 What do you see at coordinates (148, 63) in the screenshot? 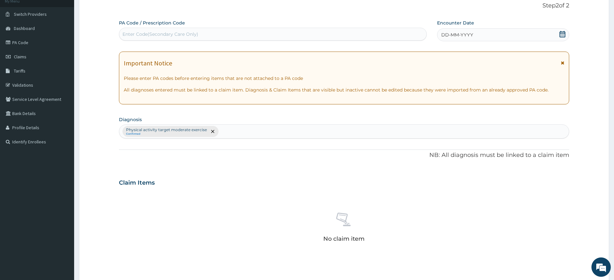
I see `h1: Important Notice` at bounding box center [148, 63].